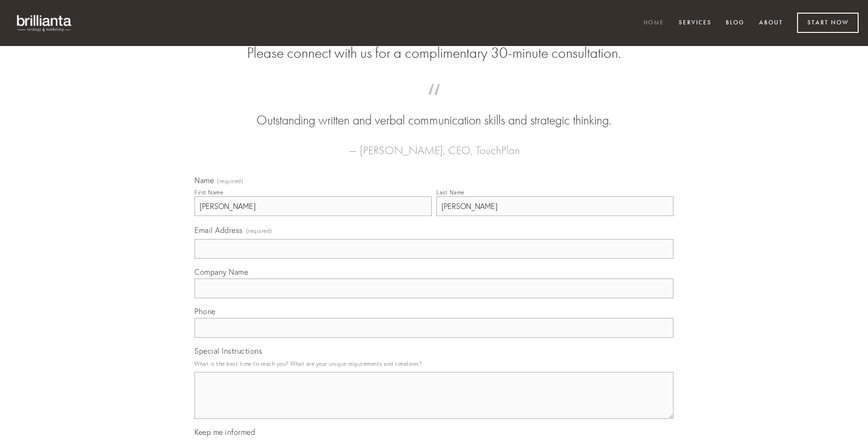 The image size is (868, 441). What do you see at coordinates (209, 192) in the screenshot?
I see `div: First Name` at bounding box center [209, 192].